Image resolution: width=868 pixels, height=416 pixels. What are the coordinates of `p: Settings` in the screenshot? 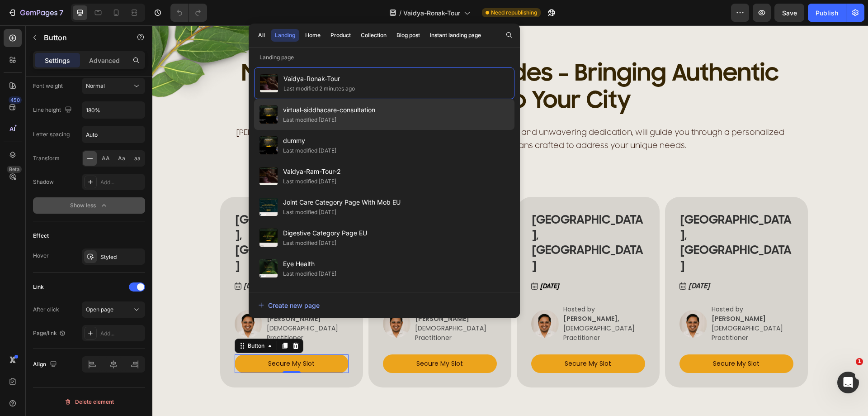 It's located at (57, 60).